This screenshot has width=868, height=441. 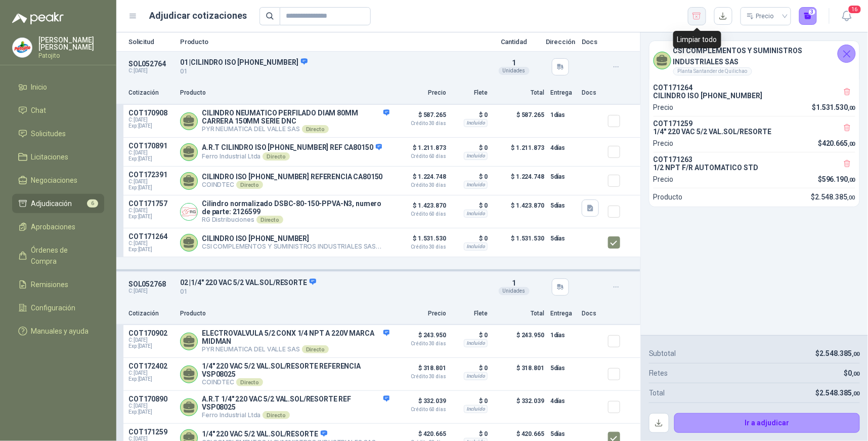 What do you see at coordinates (54, 180) in the screenshot?
I see `span: Negociaciones` at bounding box center [54, 180].